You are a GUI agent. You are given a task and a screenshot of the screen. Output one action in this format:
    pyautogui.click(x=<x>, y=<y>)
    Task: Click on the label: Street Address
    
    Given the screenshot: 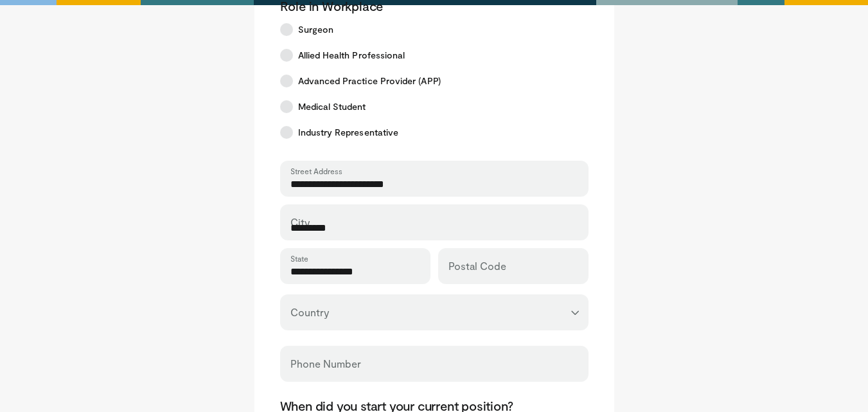 What is the action you would take?
    pyautogui.click(x=316, y=171)
    